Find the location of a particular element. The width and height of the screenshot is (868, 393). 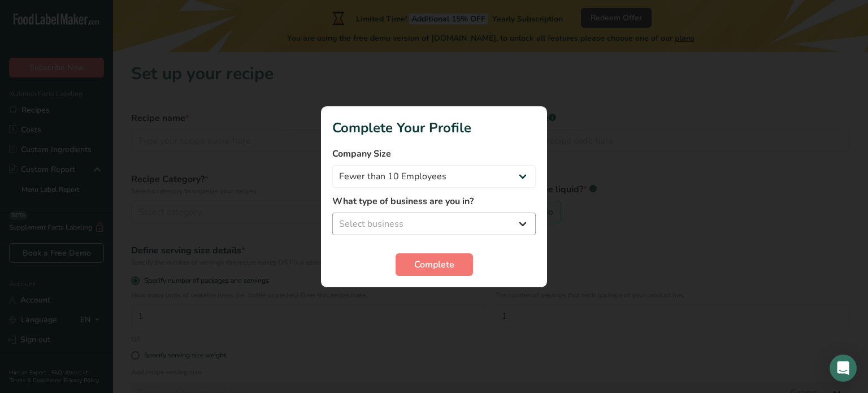

label: Company Size is located at coordinates (434, 154).